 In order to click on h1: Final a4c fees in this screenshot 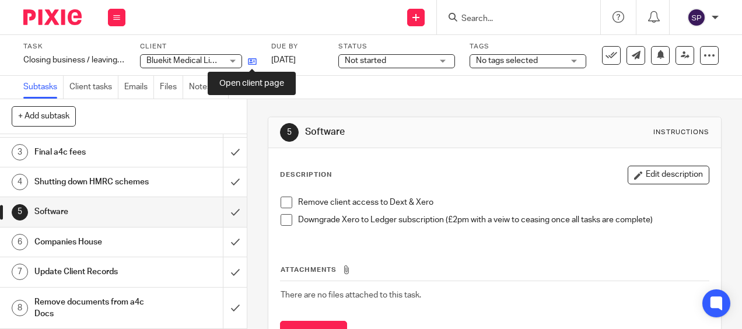, I will do `click(93, 152)`.